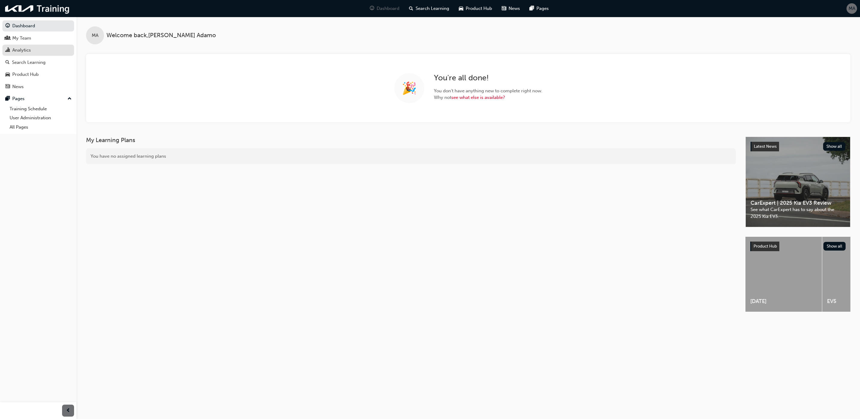 Image resolution: width=860 pixels, height=419 pixels. I want to click on a: search-iconSearch Learning, so click(429, 8).